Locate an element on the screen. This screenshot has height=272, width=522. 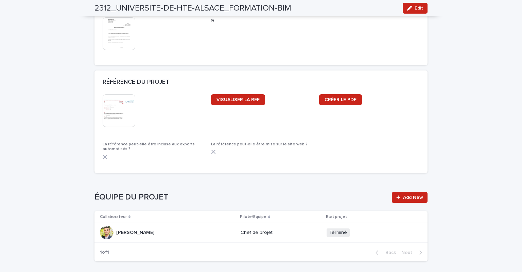
button: Next is located at coordinates (413, 252).